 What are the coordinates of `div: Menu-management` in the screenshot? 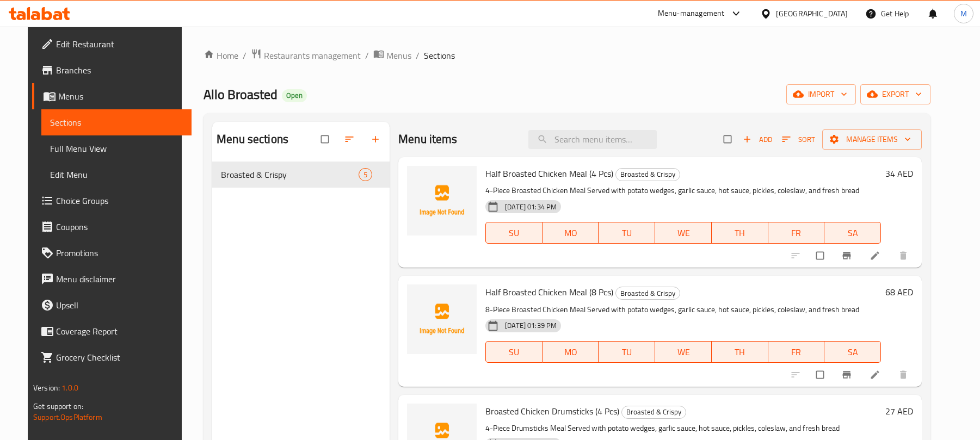 It's located at (691, 14).